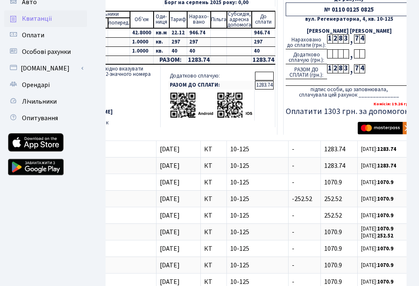 The image size is (419, 286). Describe the element at coordinates (349, 111) in the screenshot. I see `h5: Оплатити 1303 грн. за допомогою:` at that location.